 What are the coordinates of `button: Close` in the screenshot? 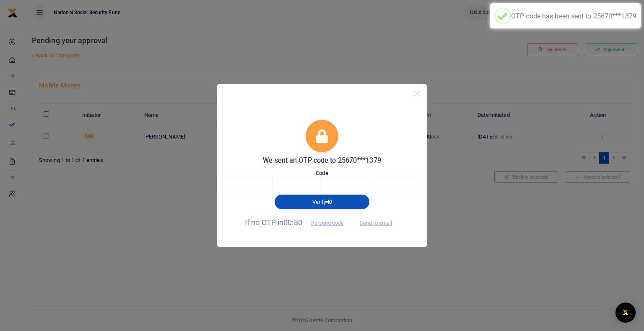 It's located at (417, 93).